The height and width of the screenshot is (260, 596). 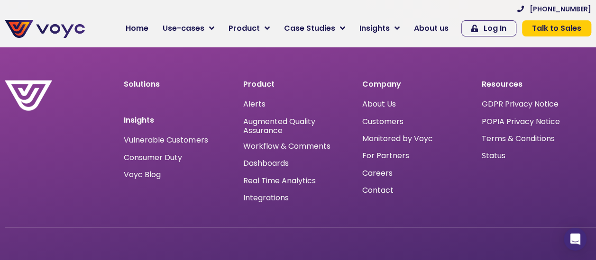 I want to click on a: Solutions, so click(x=142, y=84).